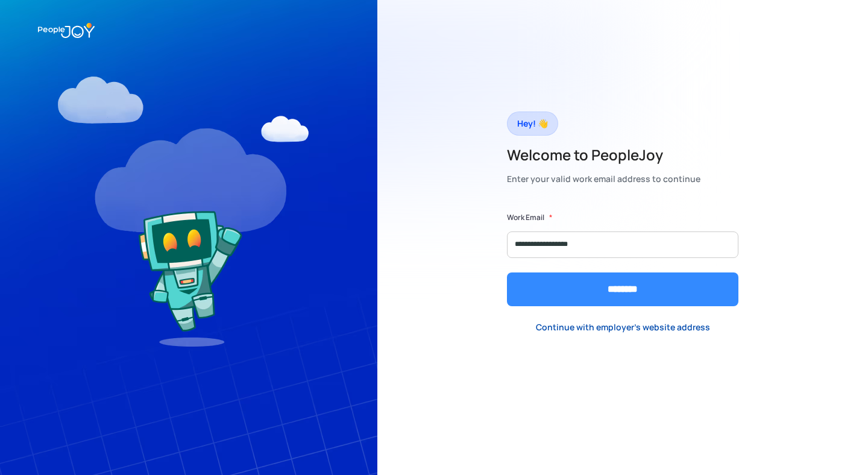 The image size is (868, 475). What do you see at coordinates (532, 124) in the screenshot?
I see `div: Hey! 👋` at bounding box center [532, 124].